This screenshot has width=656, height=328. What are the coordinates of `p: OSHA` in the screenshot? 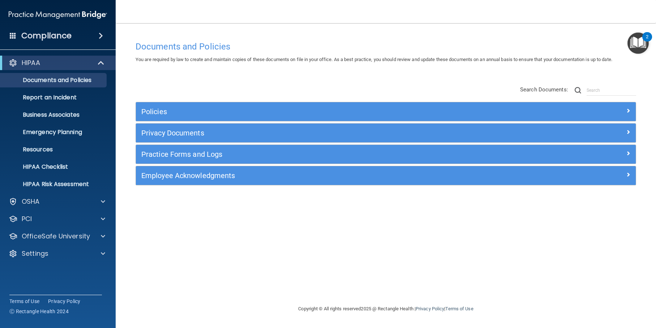 It's located at (31, 202).